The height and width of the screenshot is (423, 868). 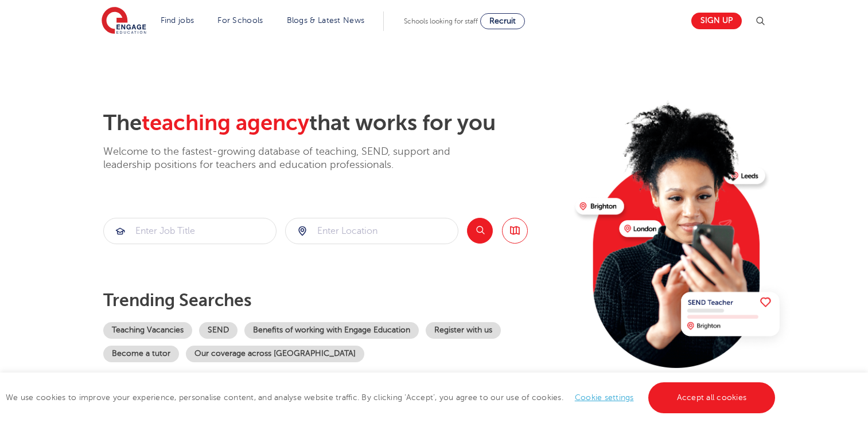 What do you see at coordinates (463, 331) in the screenshot?
I see `a: Register with us` at bounding box center [463, 331].